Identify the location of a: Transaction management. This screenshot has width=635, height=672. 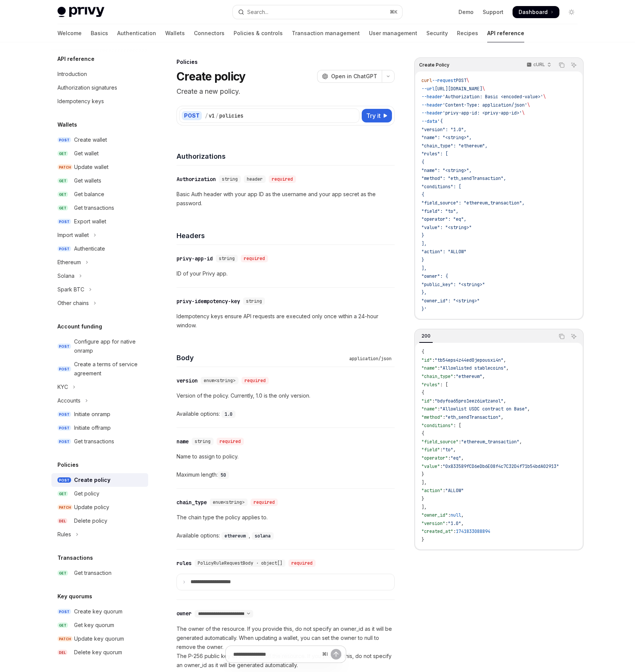
(326, 33).